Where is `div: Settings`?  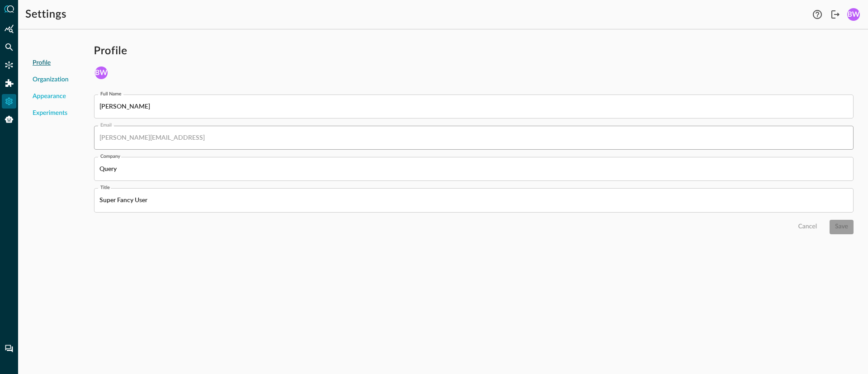 div: Settings is located at coordinates (9, 101).